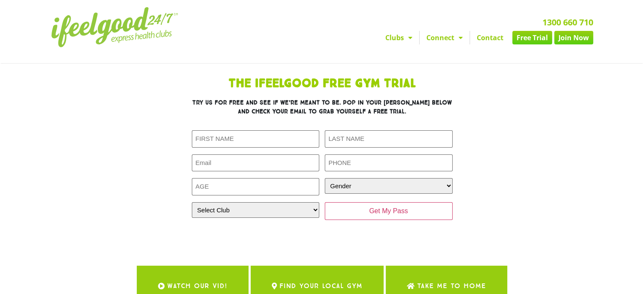 This screenshot has height=294, width=644. Describe the element at coordinates (255, 187) in the screenshot. I see `input: AGE` at that location.